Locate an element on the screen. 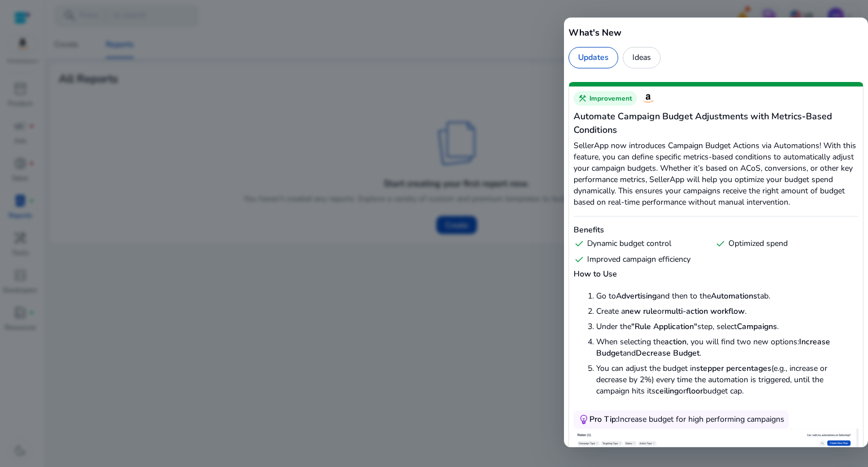 This screenshot has height=467, width=868. img: Amazon is located at coordinates (648, 98).